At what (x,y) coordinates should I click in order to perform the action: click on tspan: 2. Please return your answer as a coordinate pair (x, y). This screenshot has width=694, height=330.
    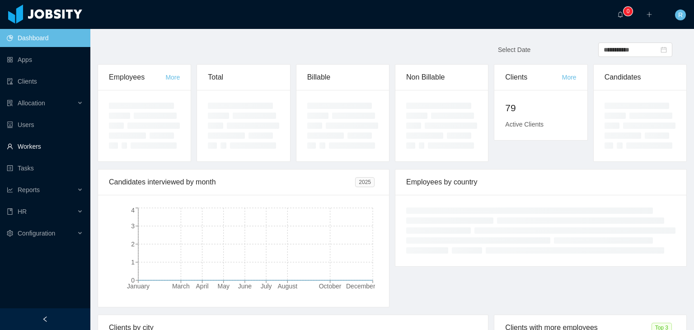
    Looking at the image, I should click on (133, 244).